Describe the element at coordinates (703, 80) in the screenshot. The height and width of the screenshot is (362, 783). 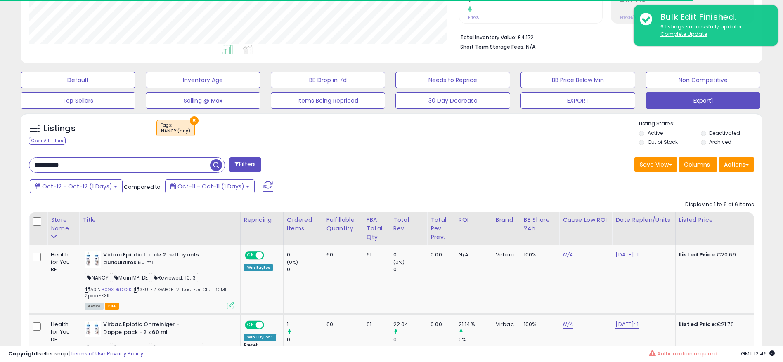
I see `button: Non Competitive` at that location.